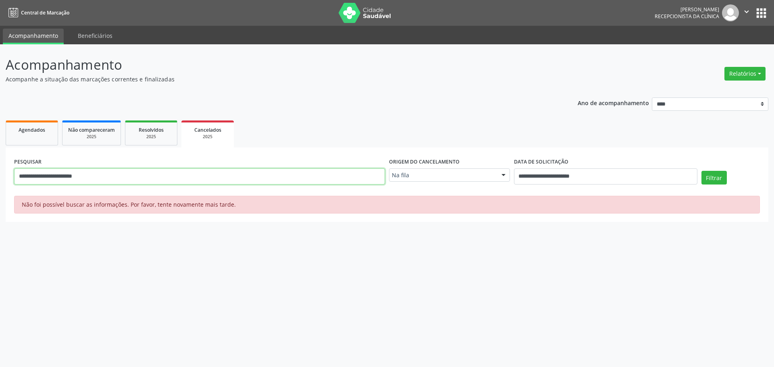 This screenshot has width=774, height=367. Describe the element at coordinates (28, 162) in the screenshot. I see `label: PESQUISAR` at that location.